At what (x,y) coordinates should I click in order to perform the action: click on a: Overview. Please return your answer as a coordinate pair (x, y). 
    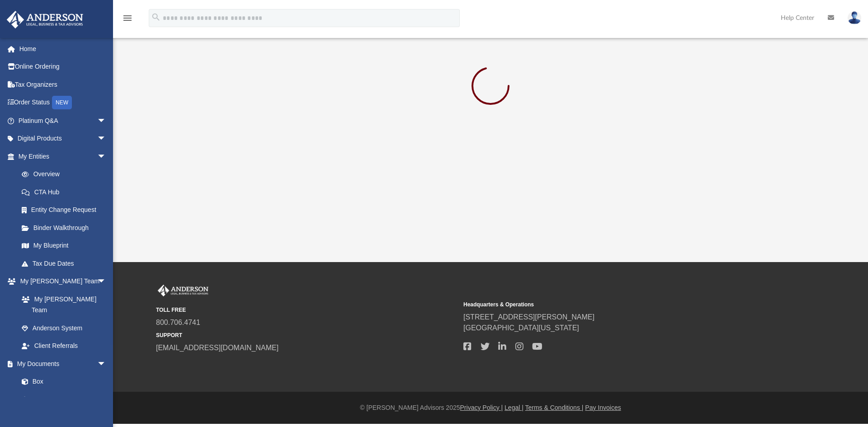
    Looking at the image, I should click on (66, 175).